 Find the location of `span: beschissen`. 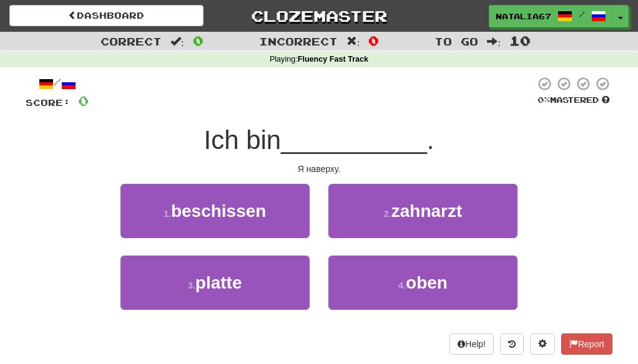

span: beschissen is located at coordinates (218, 211).